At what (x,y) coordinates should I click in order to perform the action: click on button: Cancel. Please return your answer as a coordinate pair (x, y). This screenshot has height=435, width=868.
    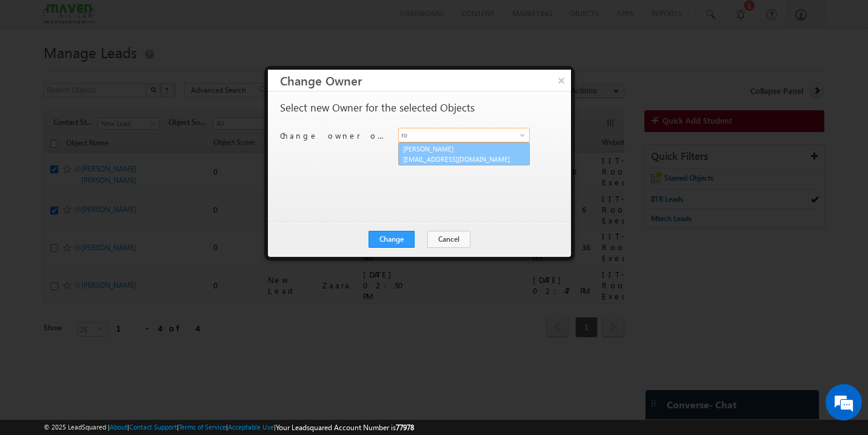
    Looking at the image, I should click on (448, 239).